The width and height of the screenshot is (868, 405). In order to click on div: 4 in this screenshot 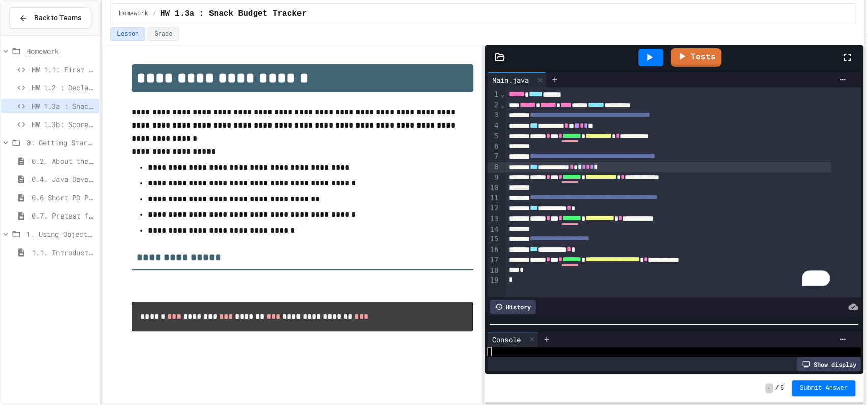, I will do `click(493, 126)`.